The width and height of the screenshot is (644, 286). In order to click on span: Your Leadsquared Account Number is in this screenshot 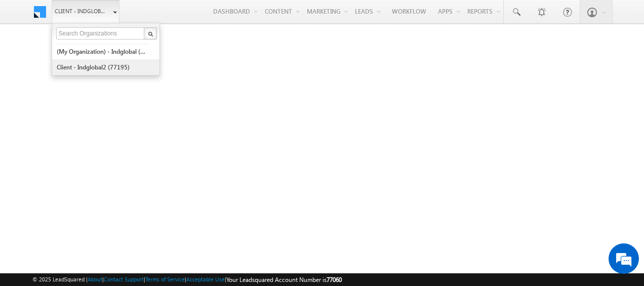, I will do `click(284, 279)`.